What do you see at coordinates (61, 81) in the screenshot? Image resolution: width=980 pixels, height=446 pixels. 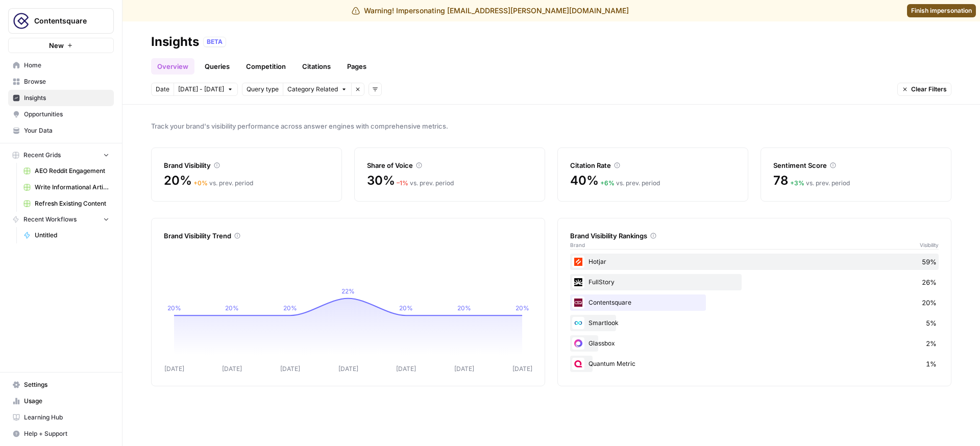 I see `a: Browse` at bounding box center [61, 81].